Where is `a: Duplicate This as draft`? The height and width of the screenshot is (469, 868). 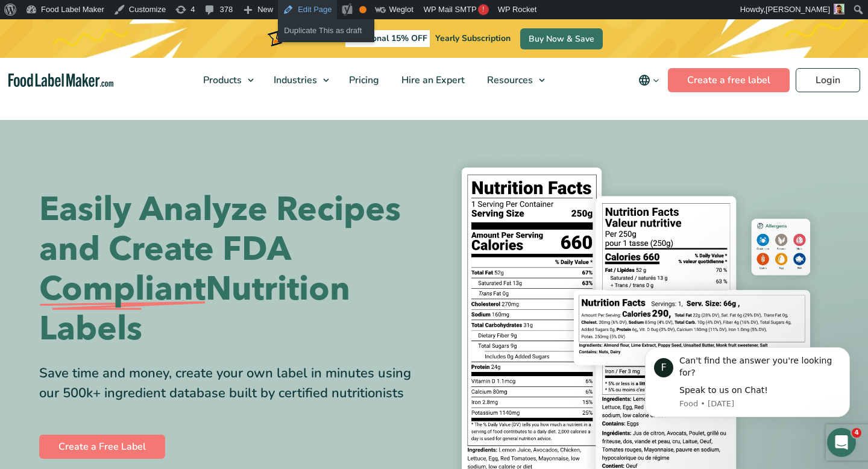 a: Duplicate This as draft is located at coordinates (327, 31).